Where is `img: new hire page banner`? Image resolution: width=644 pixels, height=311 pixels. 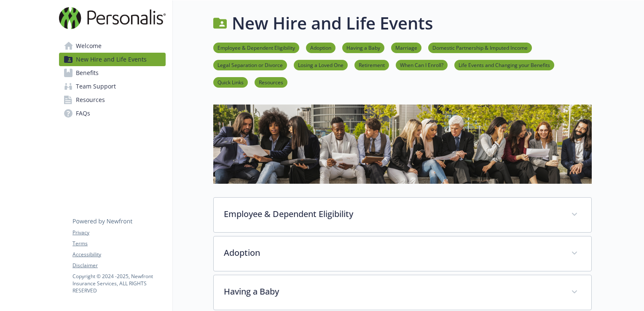 img: new hire page banner is located at coordinates (402, 144).